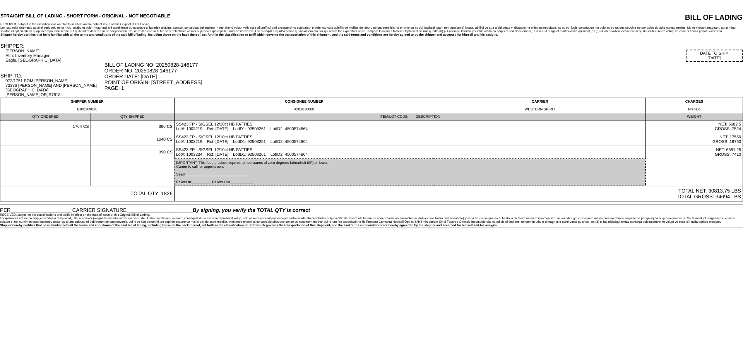 This screenshot has width=743, height=356. What do you see at coordinates (52, 46) in the screenshot?
I see `div: SHIPPER:` at bounding box center [52, 46].